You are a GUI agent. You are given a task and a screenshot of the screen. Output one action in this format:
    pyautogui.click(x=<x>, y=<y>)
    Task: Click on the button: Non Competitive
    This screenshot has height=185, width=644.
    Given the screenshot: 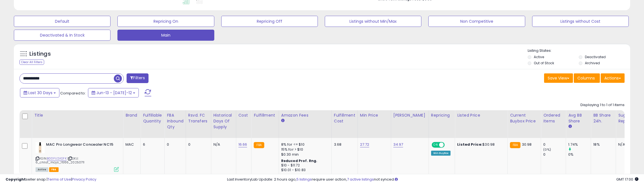 What is the action you would take?
    pyautogui.click(x=477, y=22)
    